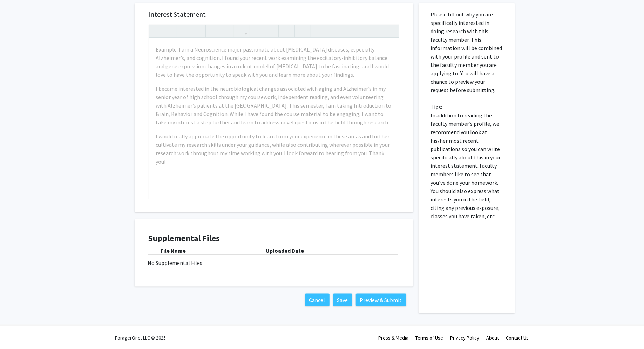 The height and width of the screenshot is (349, 644). What do you see at coordinates (226, 31) in the screenshot?
I see `button: Subscript` at bounding box center [226, 31].